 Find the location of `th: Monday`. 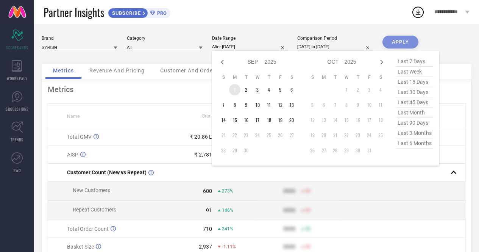

th: Monday is located at coordinates (235, 77).